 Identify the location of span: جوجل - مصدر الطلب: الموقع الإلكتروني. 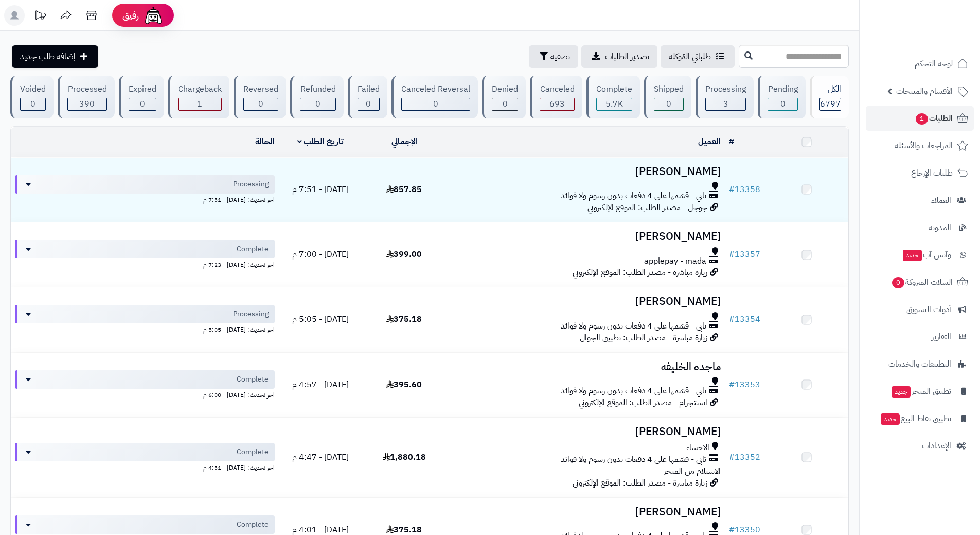
(648, 207).